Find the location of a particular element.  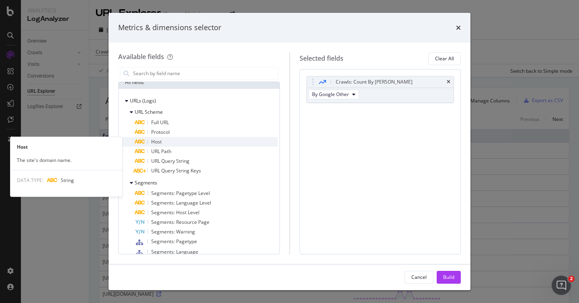

span: Segments is located at coordinates (146, 183).